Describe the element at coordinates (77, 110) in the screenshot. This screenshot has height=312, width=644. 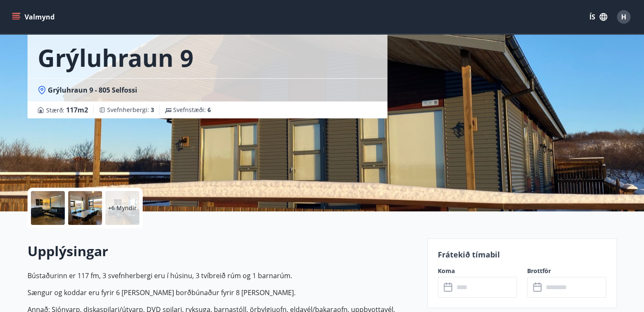
I see `span: 117 m2` at that location.